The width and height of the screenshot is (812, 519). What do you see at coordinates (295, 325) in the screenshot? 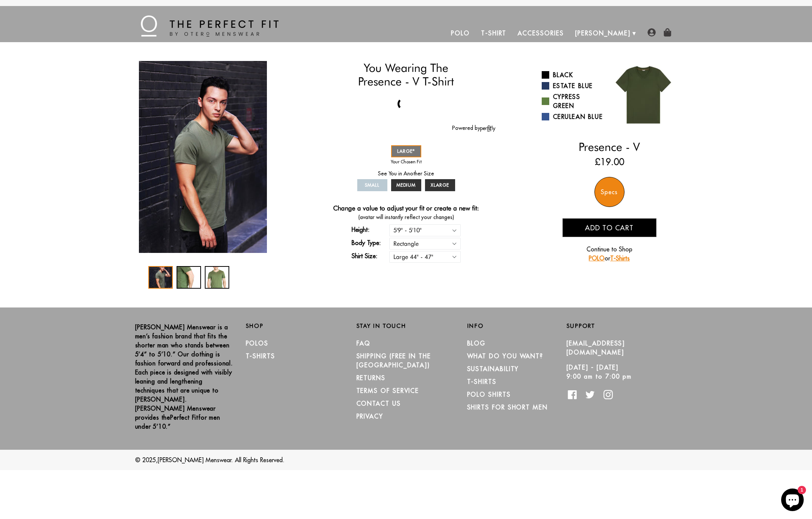
I see `h2: Shop` at bounding box center [295, 325].